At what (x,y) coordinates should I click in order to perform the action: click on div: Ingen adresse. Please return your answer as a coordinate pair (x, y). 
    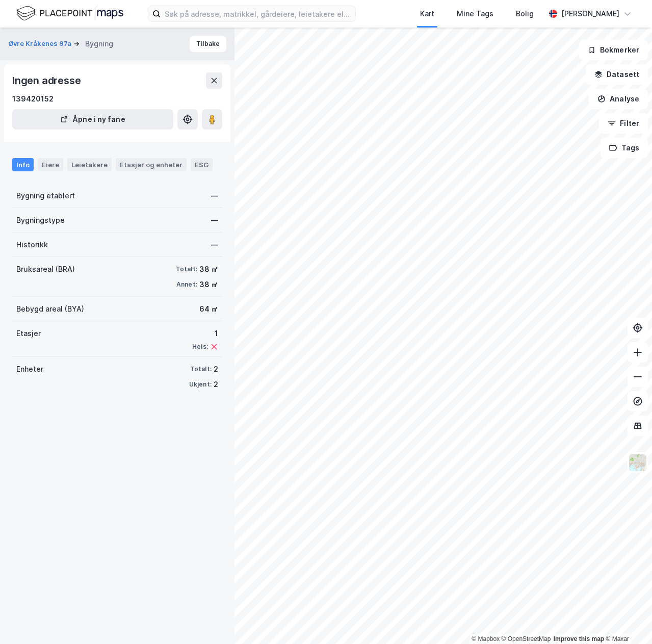
    Looking at the image, I should click on (47, 80).